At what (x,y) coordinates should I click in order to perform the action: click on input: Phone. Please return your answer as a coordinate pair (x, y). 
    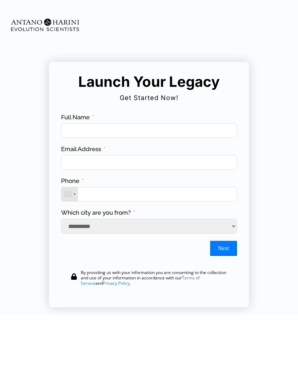
    Looking at the image, I should click on (149, 194).